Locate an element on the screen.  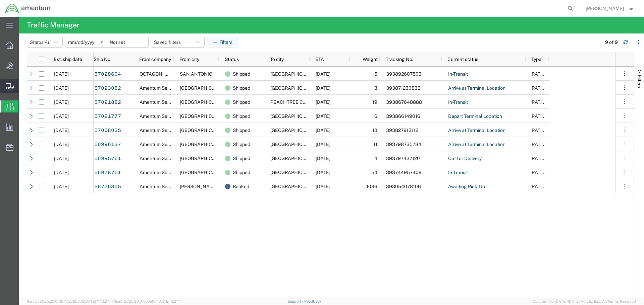
span: 09/18/2025 is located at coordinates (323, 186).